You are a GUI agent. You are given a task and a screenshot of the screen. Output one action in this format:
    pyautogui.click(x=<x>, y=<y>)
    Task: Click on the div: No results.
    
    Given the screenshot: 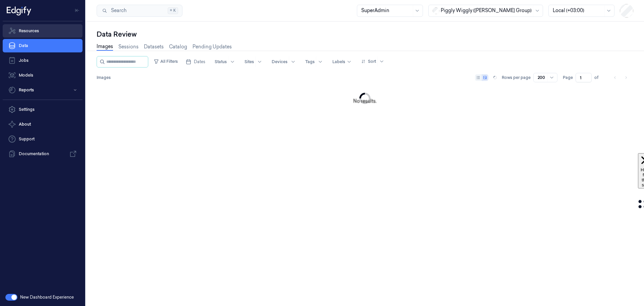 What is the action you would take?
    pyautogui.click(x=365, y=101)
    